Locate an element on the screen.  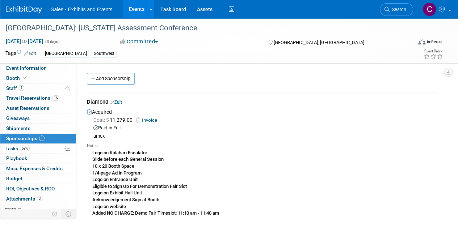
img: ExhibitDay is located at coordinates (24, 10).